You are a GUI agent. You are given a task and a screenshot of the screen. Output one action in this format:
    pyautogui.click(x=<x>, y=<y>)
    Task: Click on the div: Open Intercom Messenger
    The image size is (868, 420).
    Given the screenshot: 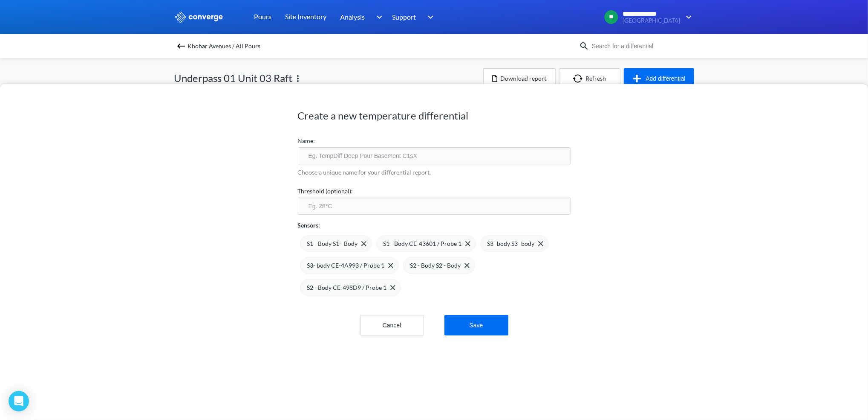 What is the action you would take?
    pyautogui.click(x=19, y=401)
    